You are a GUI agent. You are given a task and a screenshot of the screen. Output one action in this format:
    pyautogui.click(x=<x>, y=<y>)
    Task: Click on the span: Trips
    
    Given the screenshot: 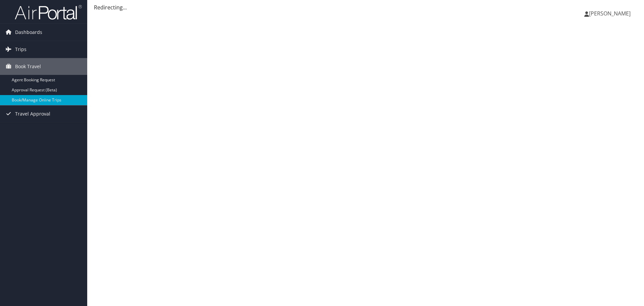 What is the action you would take?
    pyautogui.click(x=21, y=49)
    